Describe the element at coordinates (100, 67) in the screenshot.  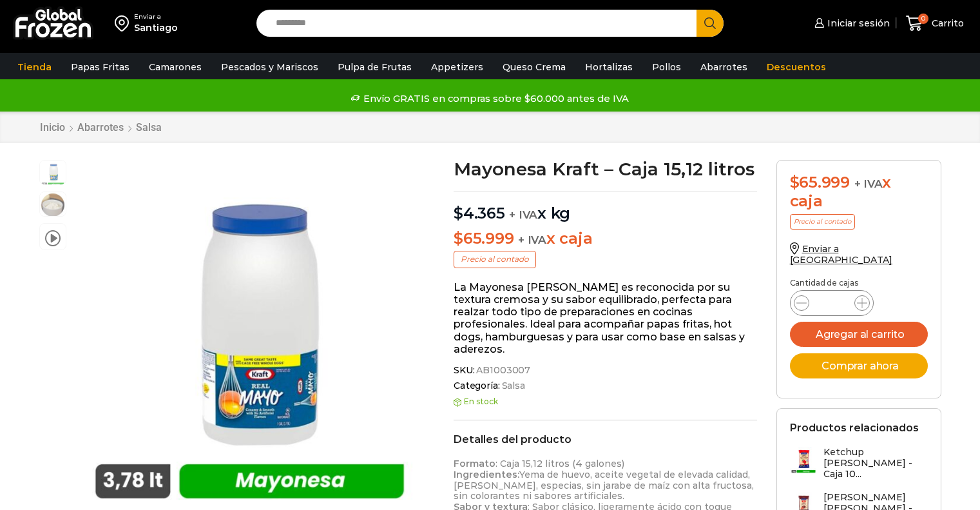
I see `a: Papas Fritas` at that location.